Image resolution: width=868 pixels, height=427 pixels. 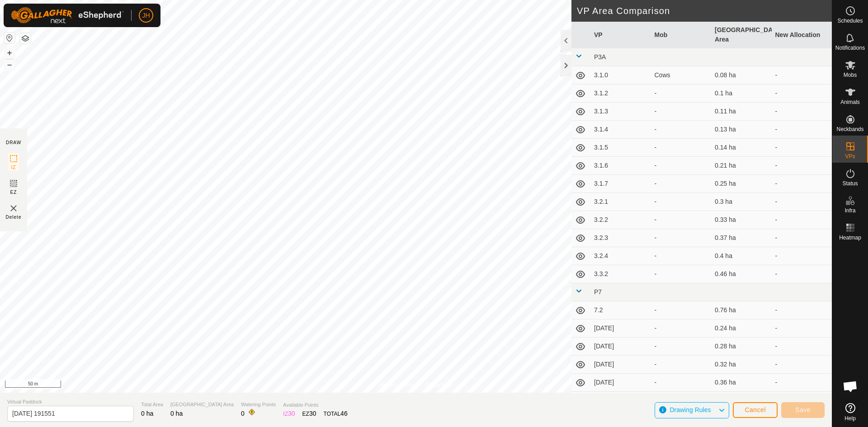 What do you see at coordinates (621, 148) in the screenshot?
I see `td: 3.1.5` at bounding box center [621, 148].